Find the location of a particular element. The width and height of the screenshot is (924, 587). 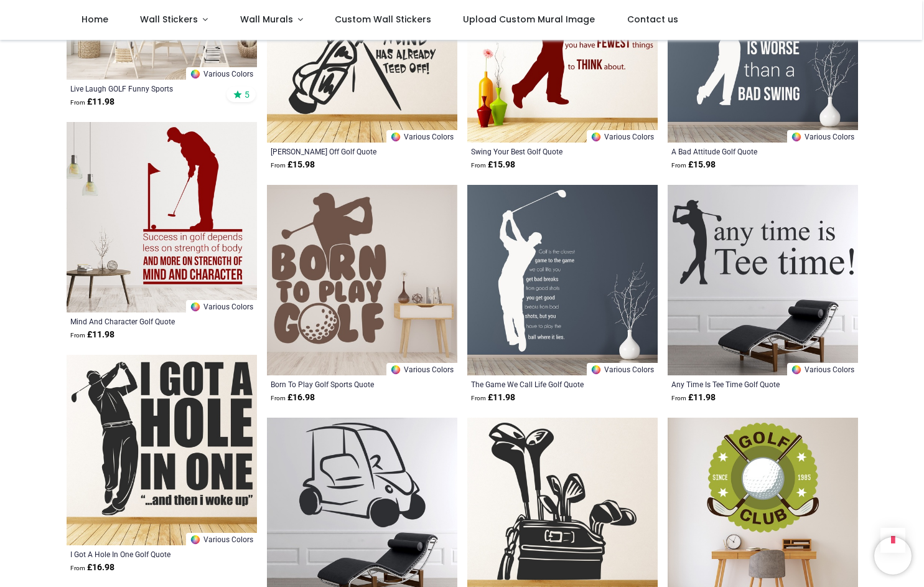

img: Any Time Is Tee Time Golf Quote Wall Sticker is located at coordinates (762, 280).